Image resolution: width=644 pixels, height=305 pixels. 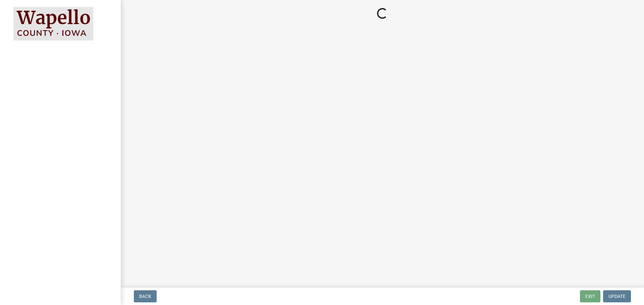 I want to click on button: Exit, so click(x=590, y=296).